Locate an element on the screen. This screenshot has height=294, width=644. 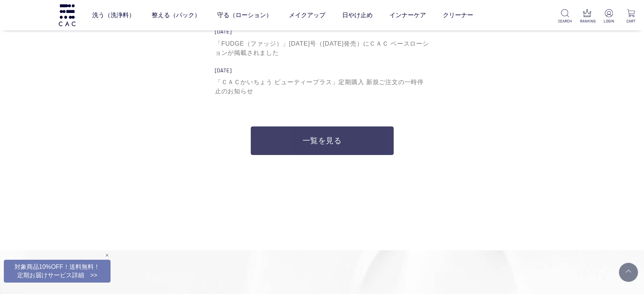
img: website_grey.svg is located at coordinates (15, 24).